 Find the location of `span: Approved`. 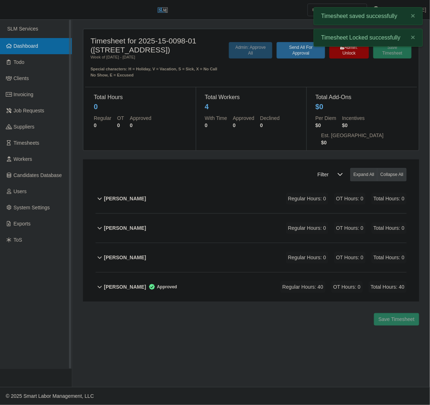

span: Approved is located at coordinates (162, 287).